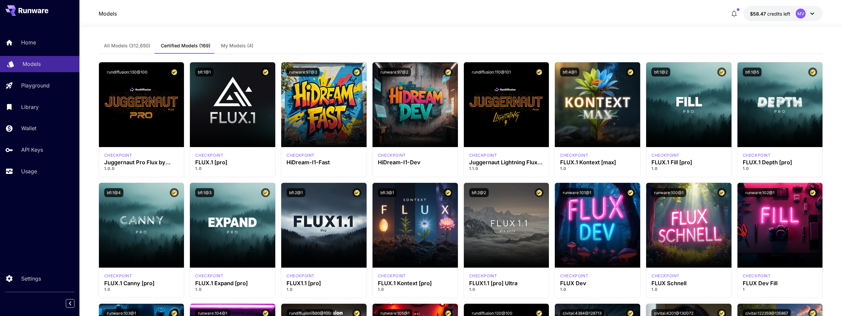  I want to click on button: runware:101@1, so click(577, 192).